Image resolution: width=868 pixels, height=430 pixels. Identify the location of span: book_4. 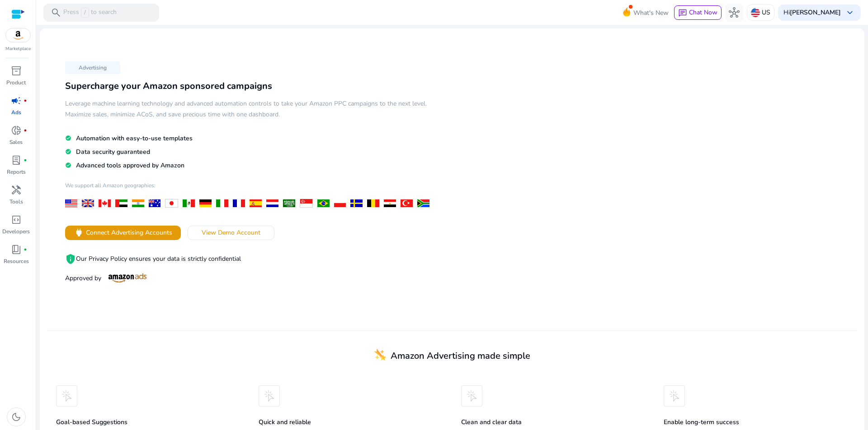
(16, 250).